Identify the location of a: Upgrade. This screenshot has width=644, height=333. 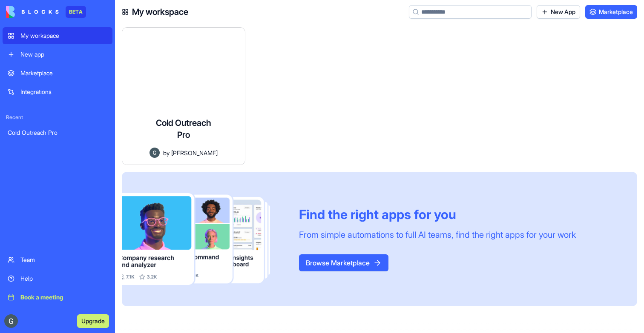
(93, 321).